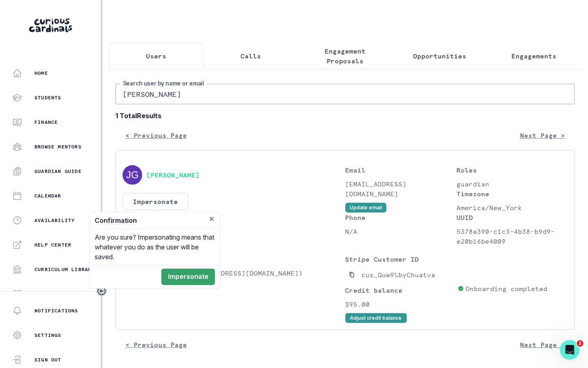 This screenshot has height=368, width=588. I want to click on p: Calls, so click(250, 56).